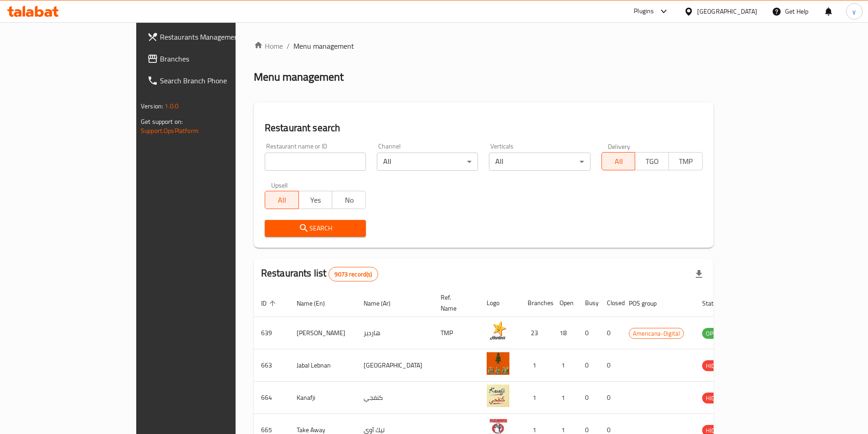  What do you see at coordinates (644, 11) in the screenshot?
I see `div: Plugins` at bounding box center [644, 11].